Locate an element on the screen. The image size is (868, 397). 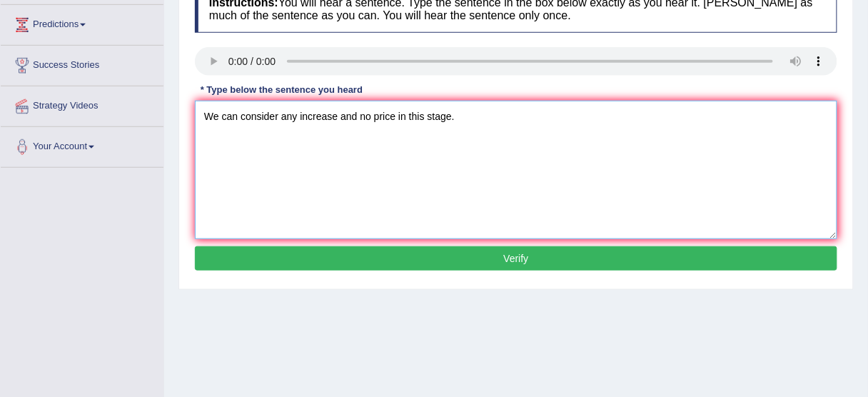
a: Strategy Videos is located at coordinates (82, 104).